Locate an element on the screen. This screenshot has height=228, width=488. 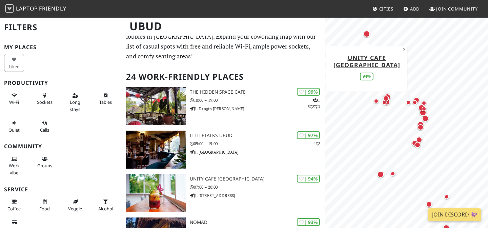
button: Work vibe is located at coordinates (14, 165).